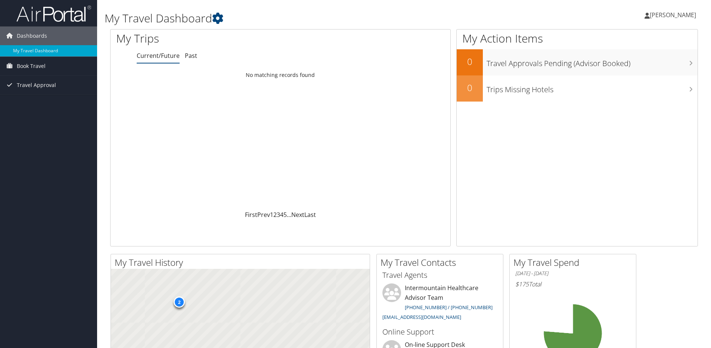  Describe the element at coordinates (158, 56) in the screenshot. I see `a: Current/Future` at that location.